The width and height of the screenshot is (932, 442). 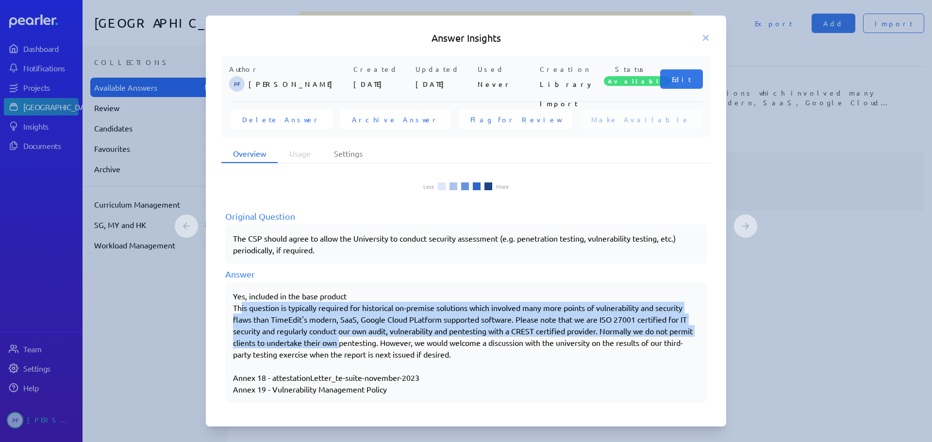 What do you see at coordinates (282, 119) in the screenshot?
I see `button: Delete Answer` at bounding box center [282, 119].